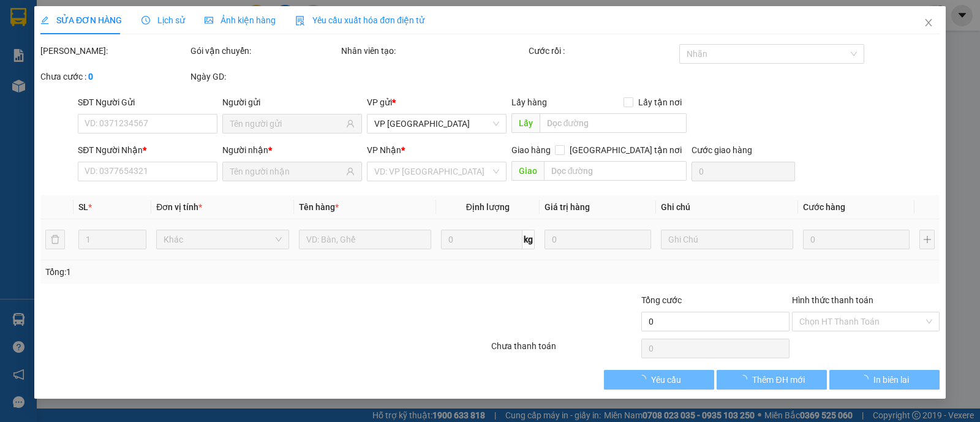 This screenshot has width=980, height=422. Describe the element at coordinates (179, 207) in the screenshot. I see `span: Đơn vị tính` at that location.